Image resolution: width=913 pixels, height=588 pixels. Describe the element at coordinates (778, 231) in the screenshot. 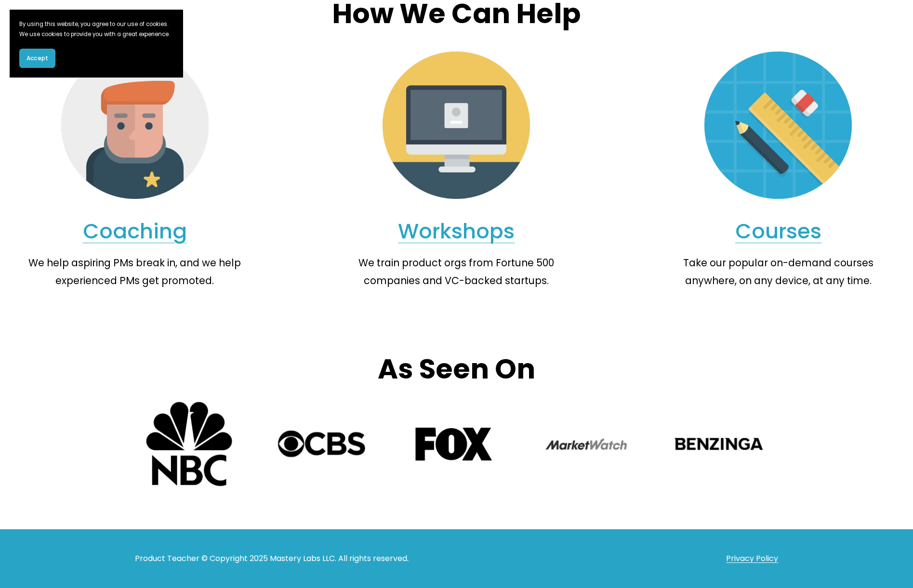

I see `a: Courses` at that location.